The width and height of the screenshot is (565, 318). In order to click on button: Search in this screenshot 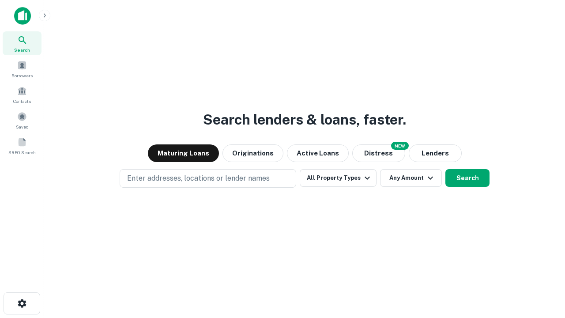, I will do `click(468, 178)`.